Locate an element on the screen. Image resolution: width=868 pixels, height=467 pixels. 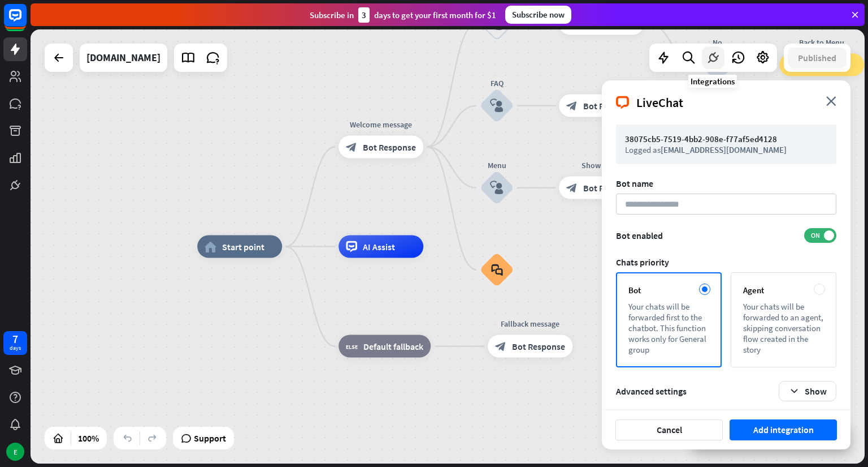
span: Start point is located at coordinates (243, 246).